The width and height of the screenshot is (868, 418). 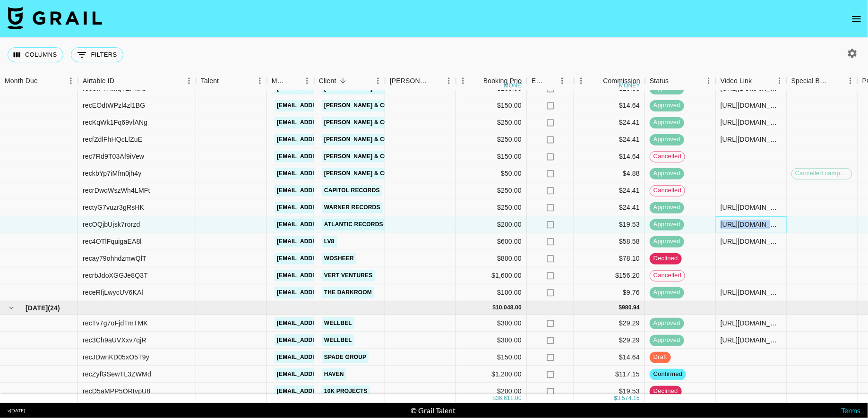 What do you see at coordinates (492, 242) in the screenshot?
I see `div: $600.00` at bounding box center [492, 242].